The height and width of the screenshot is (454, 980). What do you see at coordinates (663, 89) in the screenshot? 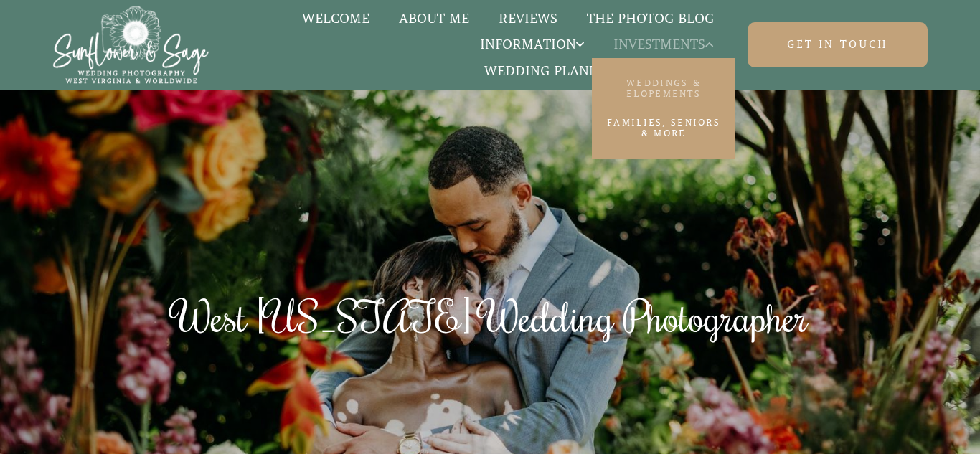
I see `a: Weddings & Elopements` at bounding box center [663, 89].